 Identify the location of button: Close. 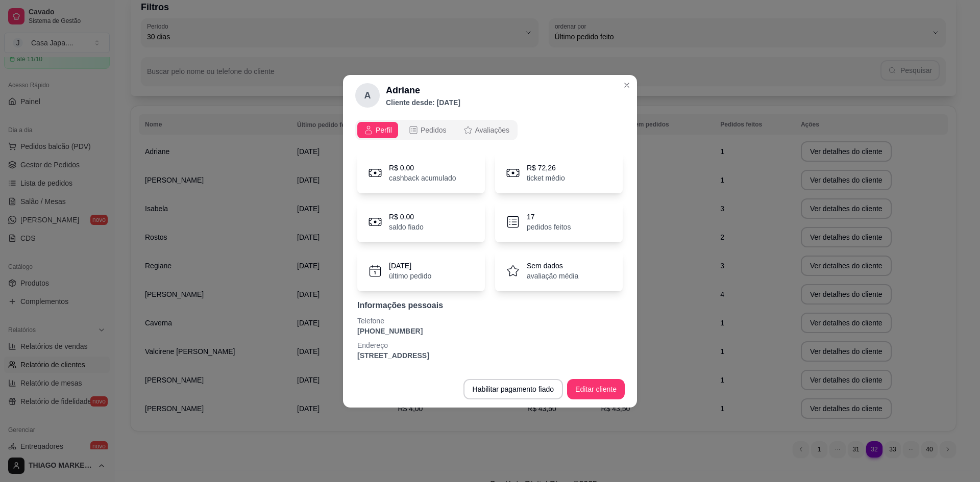
(627, 85).